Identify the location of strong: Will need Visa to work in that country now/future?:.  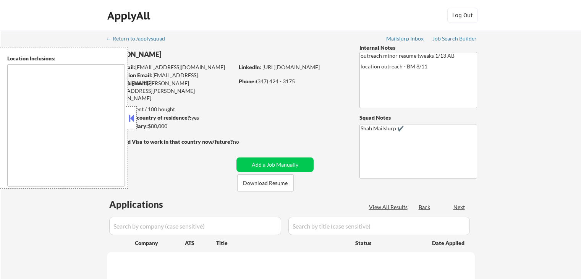
(170, 141).